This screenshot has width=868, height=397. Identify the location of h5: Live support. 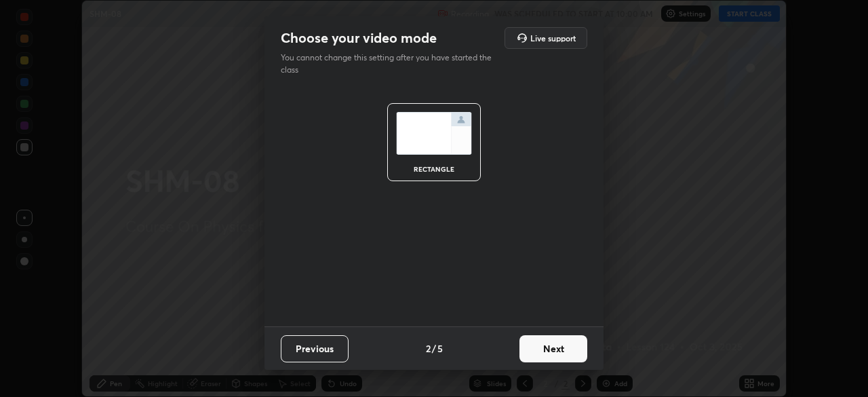
(552, 38).